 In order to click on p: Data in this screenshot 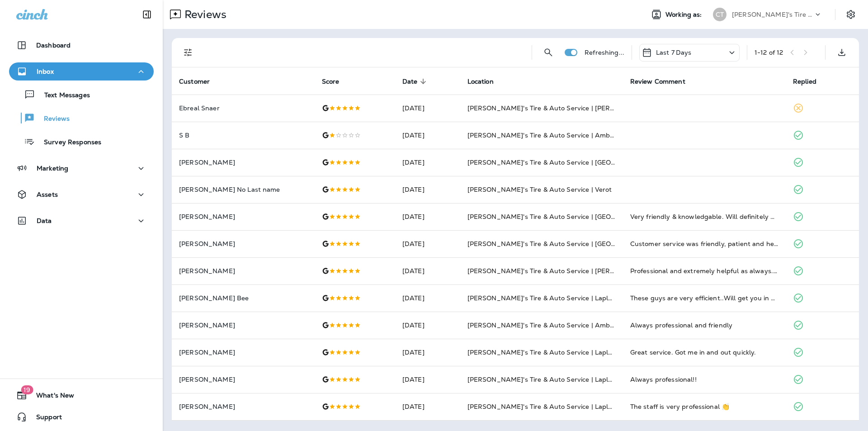, I will do `click(45, 221)`.